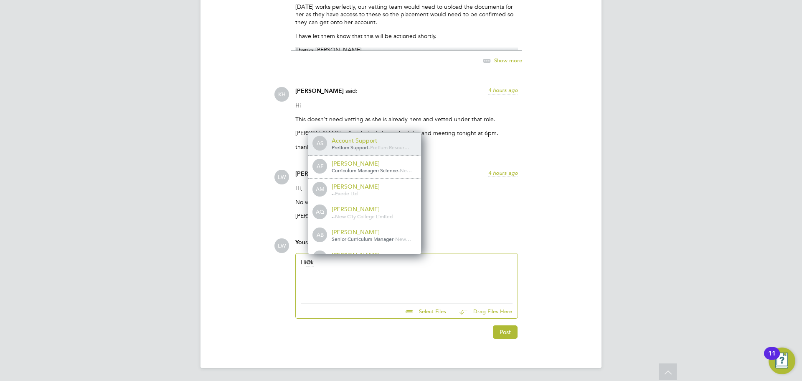 The width and height of the screenshot is (802, 381). What do you see at coordinates (407, 147) in the screenshot?
I see `p: thank you` at bounding box center [407, 147].